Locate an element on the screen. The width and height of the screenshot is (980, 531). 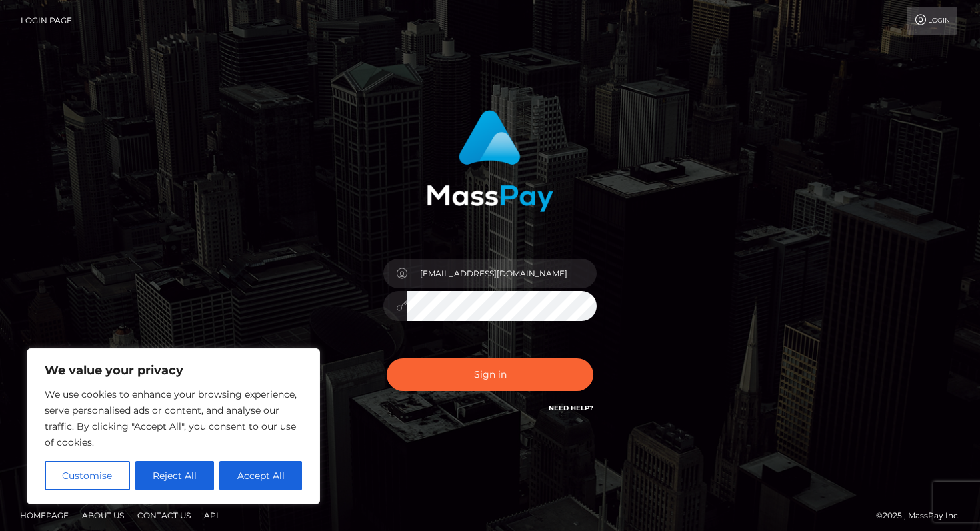
a: Need Help? is located at coordinates (571, 408).